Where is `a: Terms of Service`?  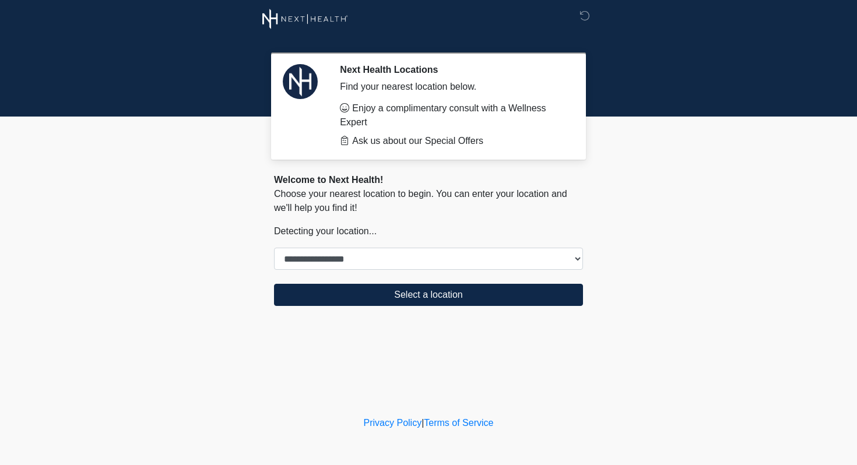
a: Terms of Service is located at coordinates (458, 422).